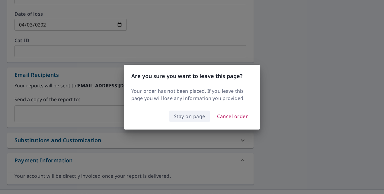 Image resolution: width=384 pixels, height=194 pixels. Describe the element at coordinates (189, 116) in the screenshot. I see `button: Stay on page` at that location.